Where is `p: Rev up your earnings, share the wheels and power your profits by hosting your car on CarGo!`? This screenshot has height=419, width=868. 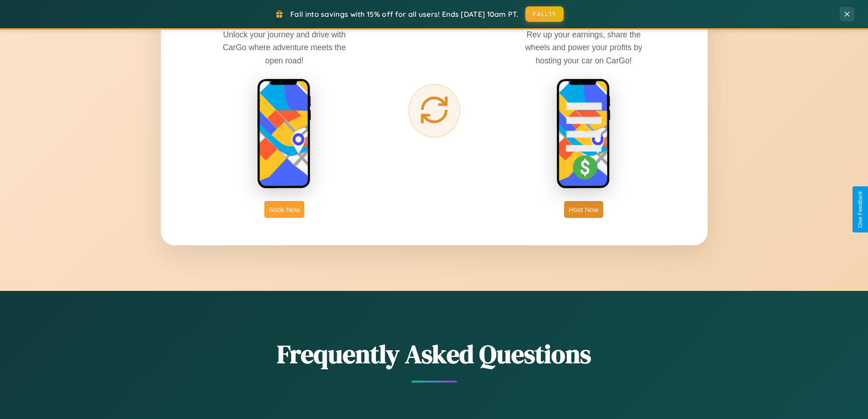
p: Rev up your earnings, share the wheels and power your profits by hosting your car on CarGo! is located at coordinates (584, 47).